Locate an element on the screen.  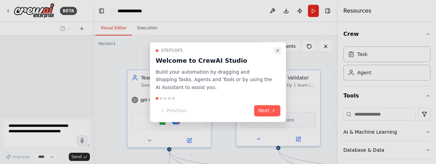
p: Build your automation by dragging and dropping Tasks, Agents and Tools or by using the AI Assista... is located at coordinates (214, 80).